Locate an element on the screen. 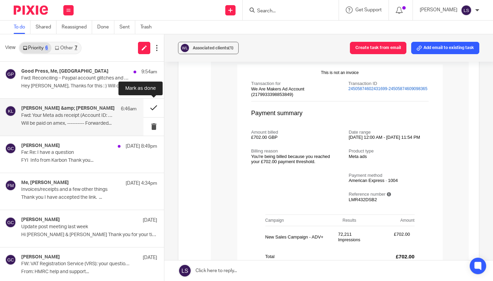 The height and width of the screenshot is (281, 493). a: Reassigned is located at coordinates (77, 27).